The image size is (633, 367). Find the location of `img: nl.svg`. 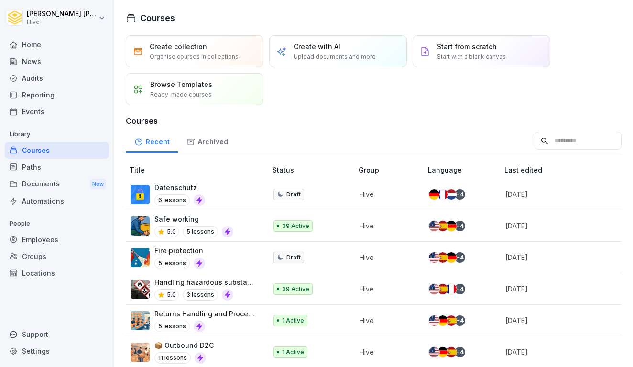

img: nl.svg is located at coordinates (451, 195).